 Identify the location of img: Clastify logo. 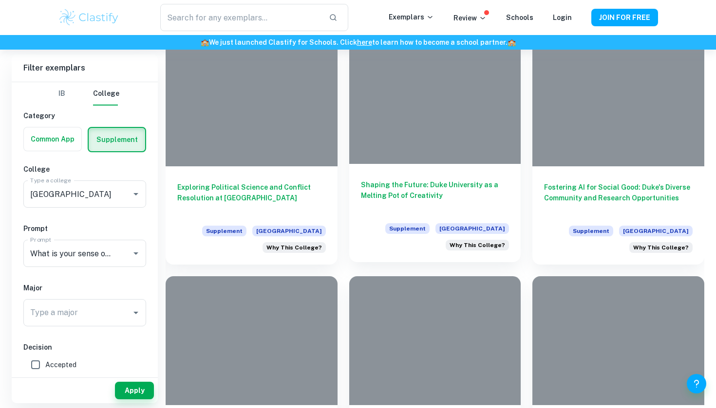
(89, 18).